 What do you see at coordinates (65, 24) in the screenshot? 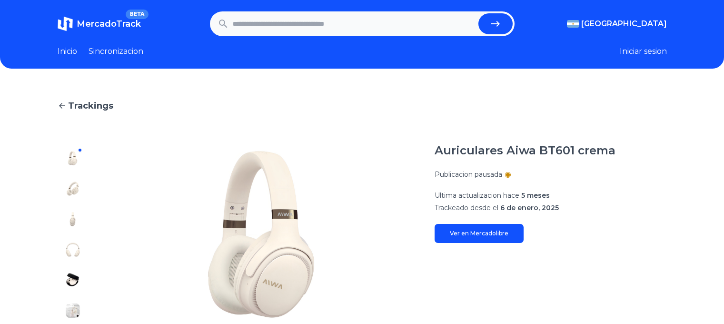
I see `img: MercadoTrack` at bounding box center [65, 24].